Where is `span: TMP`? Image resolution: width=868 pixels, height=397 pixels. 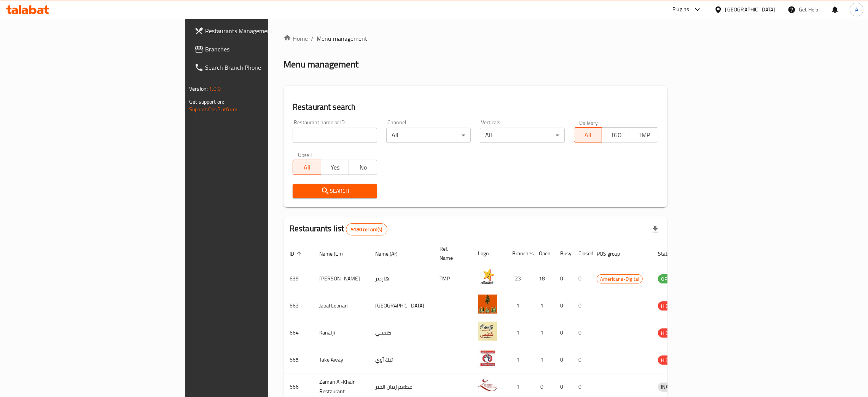 span: TMP is located at coordinates (644, 135).